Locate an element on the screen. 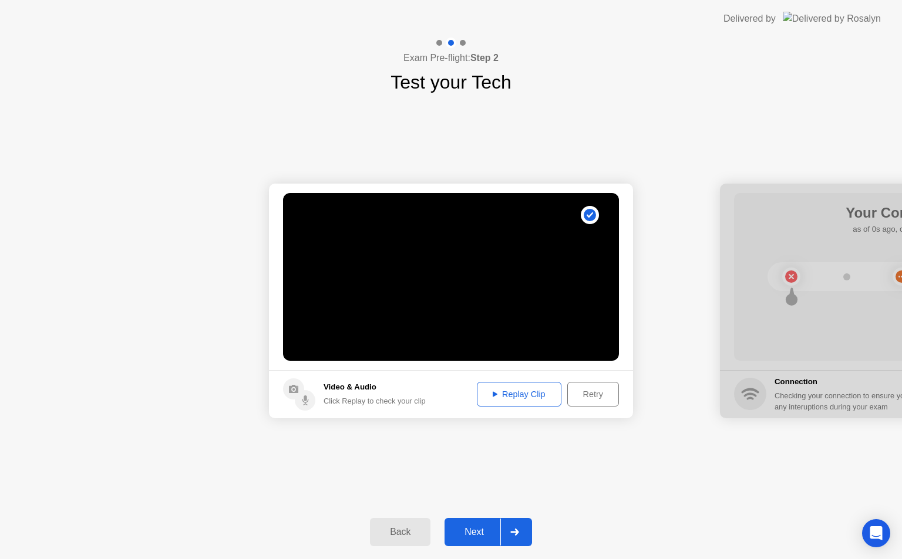  h1: Test your Tech is located at coordinates (451, 82).